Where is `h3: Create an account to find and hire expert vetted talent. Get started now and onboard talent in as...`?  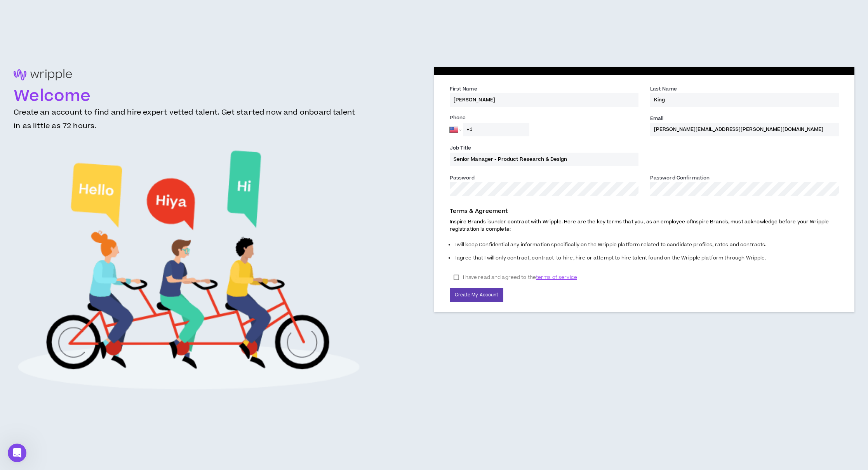
h3: Create an account to find and hire expert vetted talent. Get started now and onboard talent in as... is located at coordinates (189, 123).